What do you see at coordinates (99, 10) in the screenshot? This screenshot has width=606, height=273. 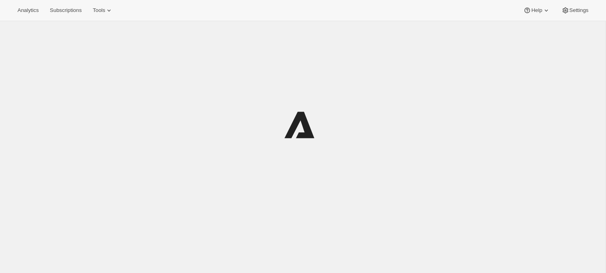 I see `span: Tools` at bounding box center [99, 10].